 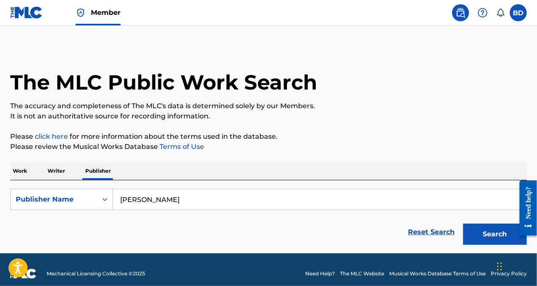 I want to click on p: It is not an authoritative source for recording information., so click(x=268, y=116).